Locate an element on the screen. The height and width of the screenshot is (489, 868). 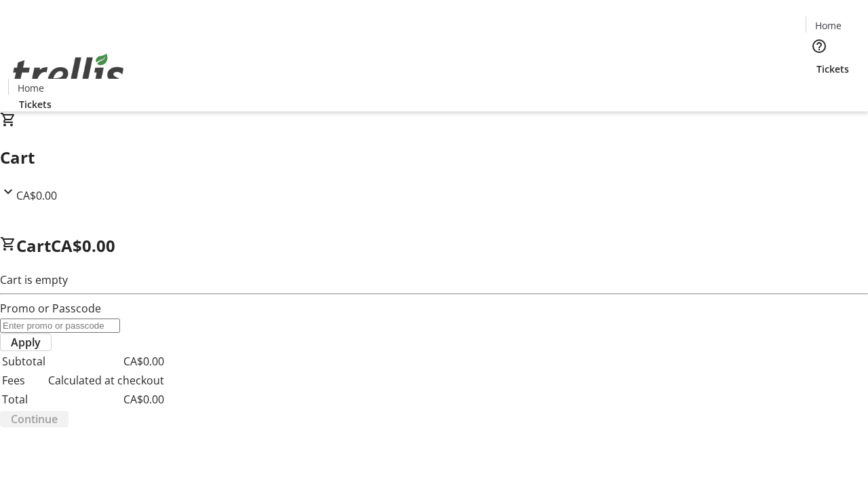
button: Cart is located at coordinates (819, 90).